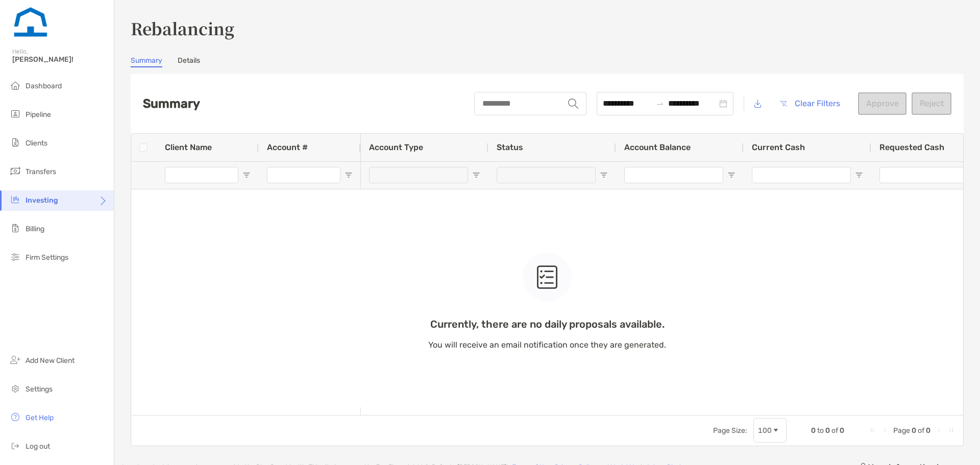 The width and height of the screenshot is (980, 465). Describe the element at coordinates (16, 360) in the screenshot. I see `img: add_new_client icon` at that location.